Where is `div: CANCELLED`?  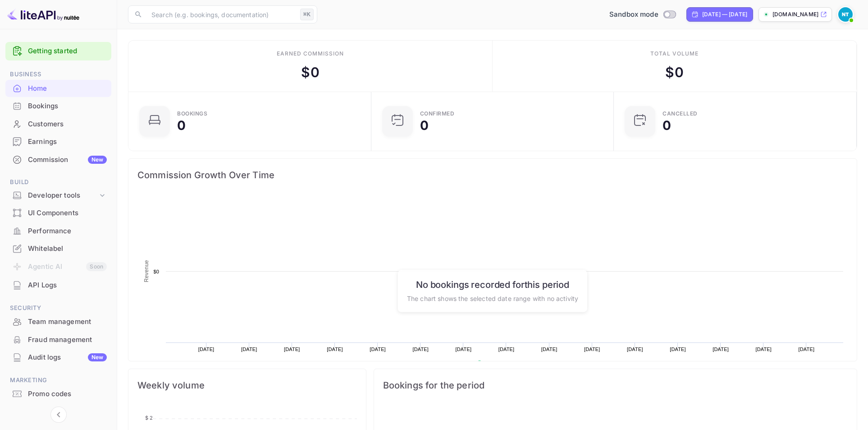
div: CANCELLED is located at coordinates (680, 114).